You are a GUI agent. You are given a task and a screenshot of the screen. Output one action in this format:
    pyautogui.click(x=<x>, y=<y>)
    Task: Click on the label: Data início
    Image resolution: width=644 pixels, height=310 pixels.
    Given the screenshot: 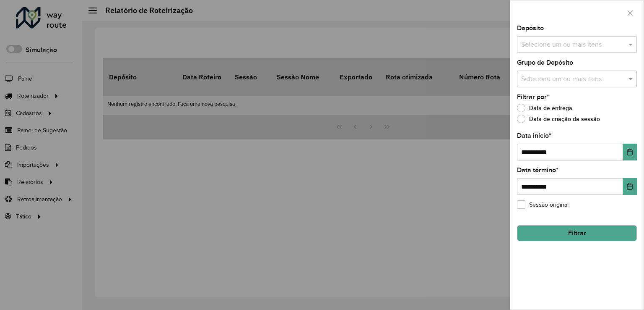 What is the action you would take?
    pyautogui.click(x=534, y=136)
    